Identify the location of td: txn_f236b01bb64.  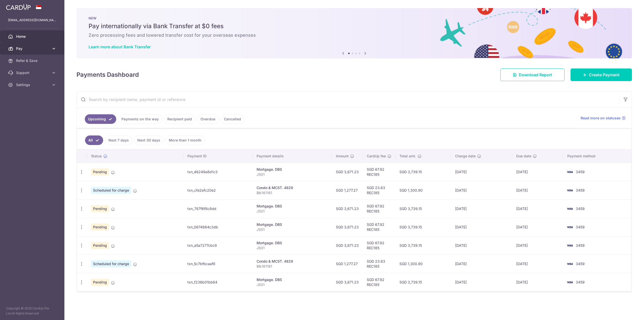
(218, 282).